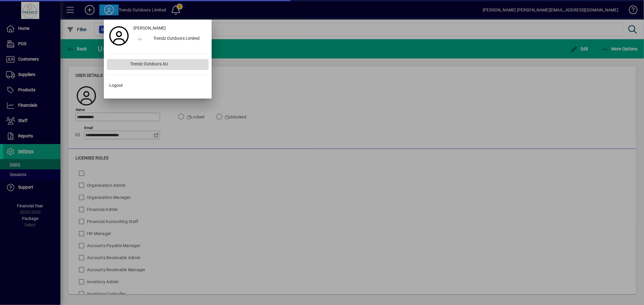 Image resolution: width=644 pixels, height=305 pixels. What do you see at coordinates (119, 36) in the screenshot?
I see `a: Profile` at bounding box center [119, 36].